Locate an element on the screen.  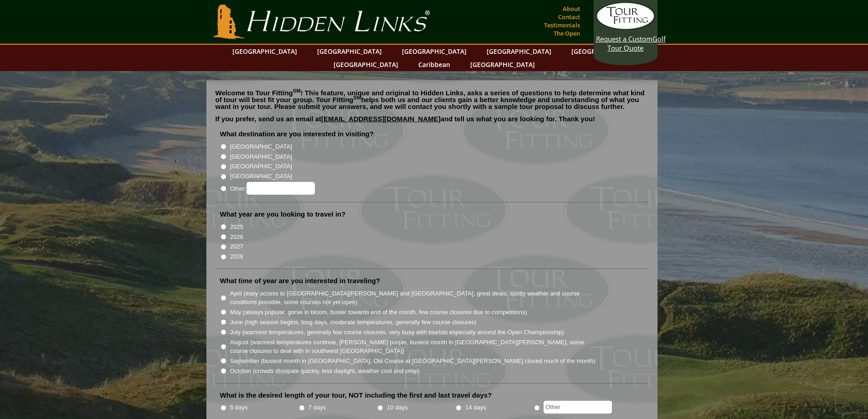
a: Testimonials is located at coordinates (562, 25).